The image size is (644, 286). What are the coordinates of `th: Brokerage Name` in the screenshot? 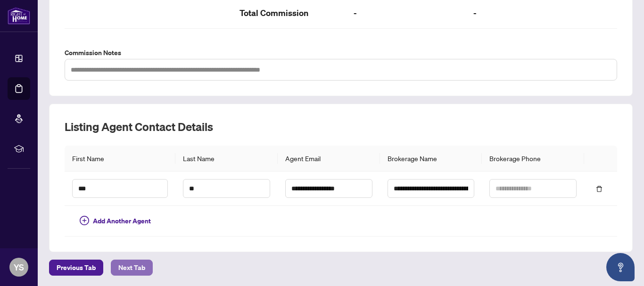 It's located at (431, 159).